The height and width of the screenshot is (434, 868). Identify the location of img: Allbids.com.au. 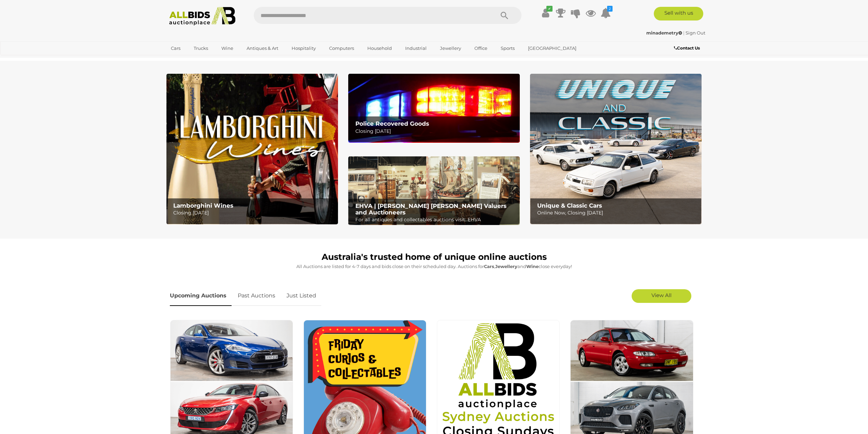
(202, 16).